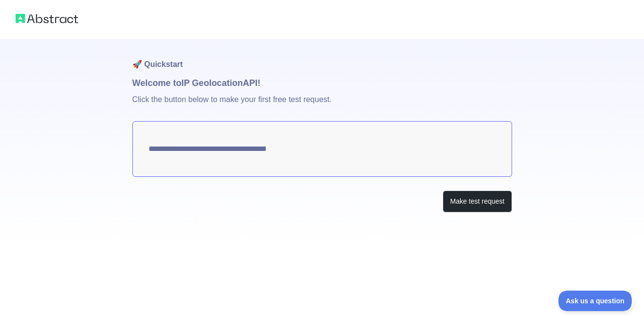  Describe the element at coordinates (477, 201) in the screenshot. I see `button: Make test request` at that location.